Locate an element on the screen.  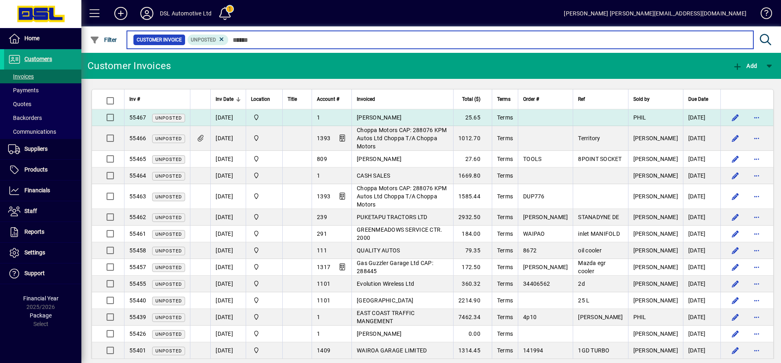
span: TOOLS is located at coordinates (532, 159).